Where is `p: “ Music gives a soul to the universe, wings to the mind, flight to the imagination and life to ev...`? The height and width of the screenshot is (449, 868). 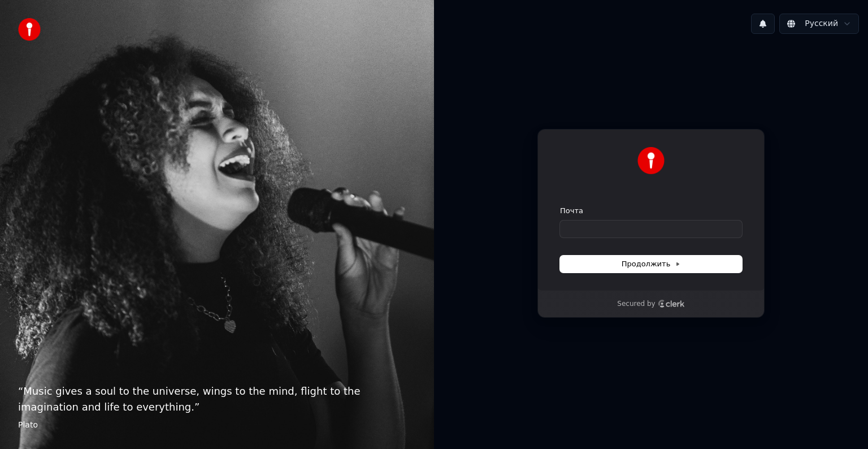 p: “ Music gives a soul to the universe, wings to the mind, flight to the imagination and life to ev... is located at coordinates (217, 399).